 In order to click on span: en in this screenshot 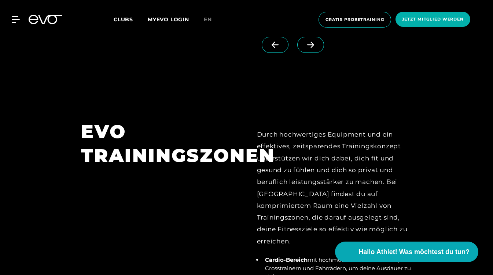, I will do `click(208, 19)`.